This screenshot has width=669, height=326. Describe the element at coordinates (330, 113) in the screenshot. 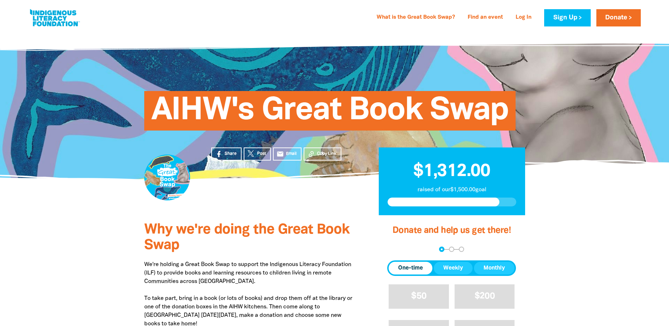

I see `span: AIHW's Great Book Swap` at that location.